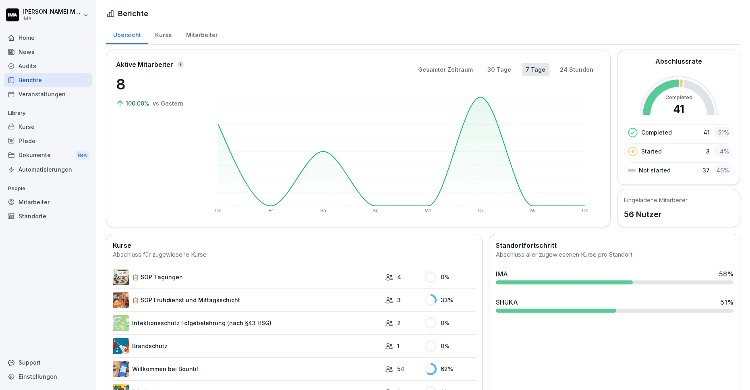  What do you see at coordinates (121, 323) in the screenshot?
I see `img: tgff07aey9ahi6f4hltuk21p.png` at bounding box center [121, 323].